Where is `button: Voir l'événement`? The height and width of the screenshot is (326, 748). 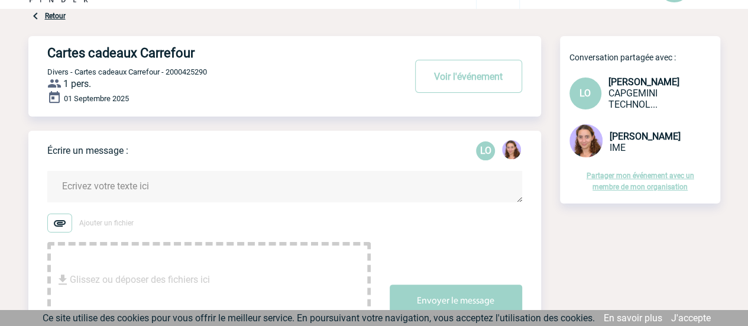
button: Voir l'événement is located at coordinates (468, 76).